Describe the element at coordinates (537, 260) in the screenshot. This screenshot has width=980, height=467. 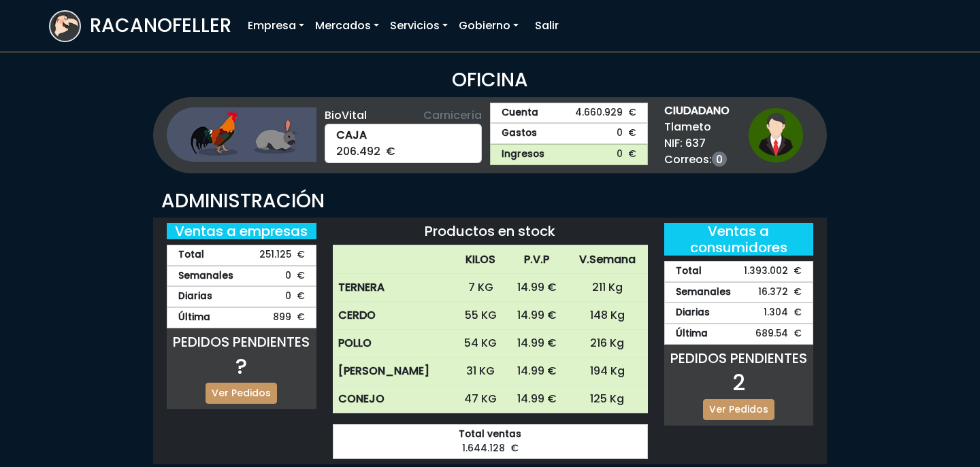
I see `th: P.V.P` at that location.